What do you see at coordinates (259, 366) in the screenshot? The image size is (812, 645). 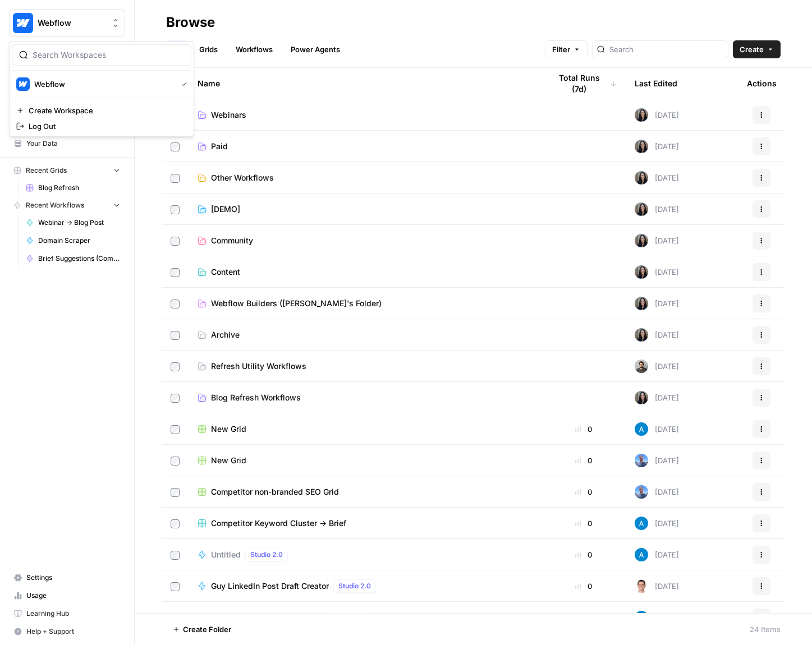 I see `span: Refresh Utility Workflows` at bounding box center [259, 366].